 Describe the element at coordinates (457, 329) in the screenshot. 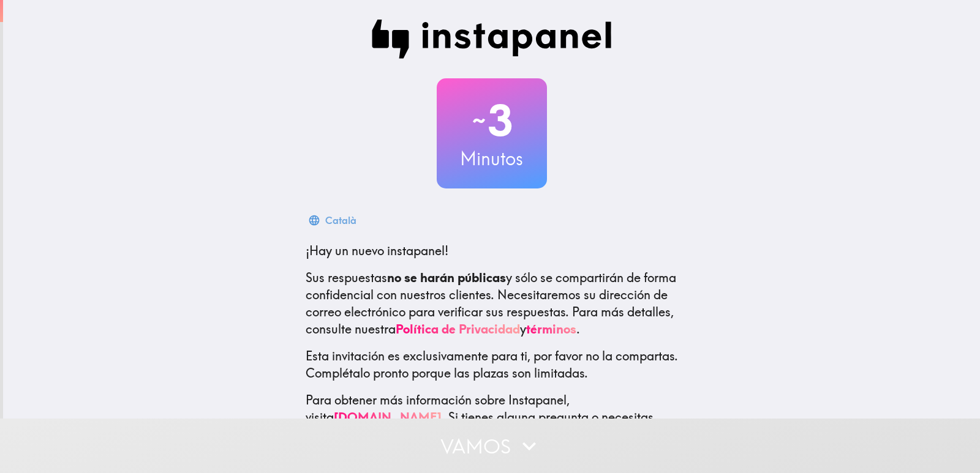

I see `a: Política de Privacidad` at that location.